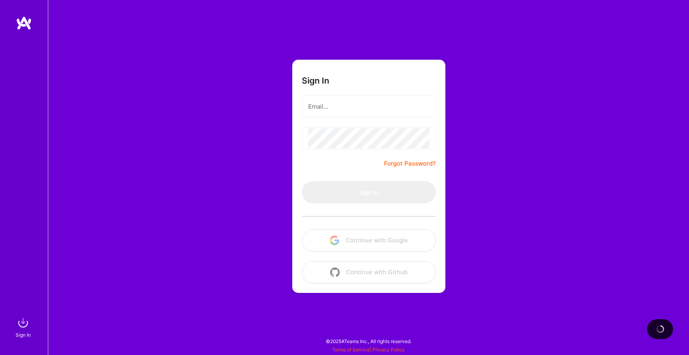  I want to click on a: sign inSign In, so click(24, 327).